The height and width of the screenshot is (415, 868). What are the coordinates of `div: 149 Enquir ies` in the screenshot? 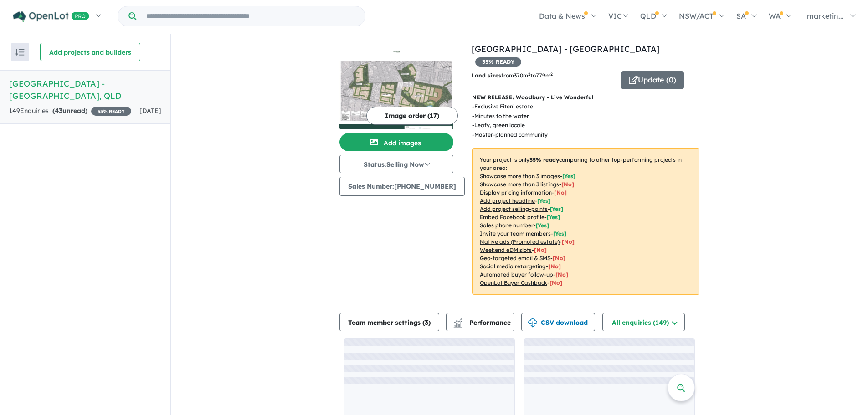 It's located at (70, 111).